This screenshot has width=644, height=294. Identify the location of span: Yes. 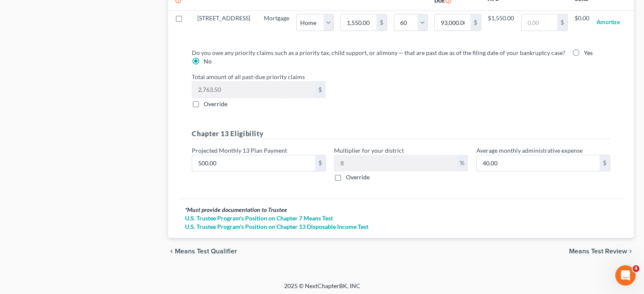
(588, 53).